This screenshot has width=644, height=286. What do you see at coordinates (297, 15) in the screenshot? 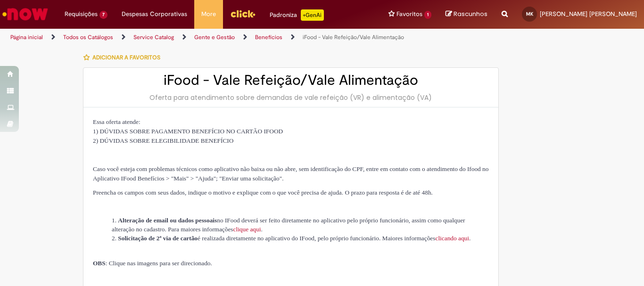
I see `div: Padroniza` at bounding box center [297, 15].